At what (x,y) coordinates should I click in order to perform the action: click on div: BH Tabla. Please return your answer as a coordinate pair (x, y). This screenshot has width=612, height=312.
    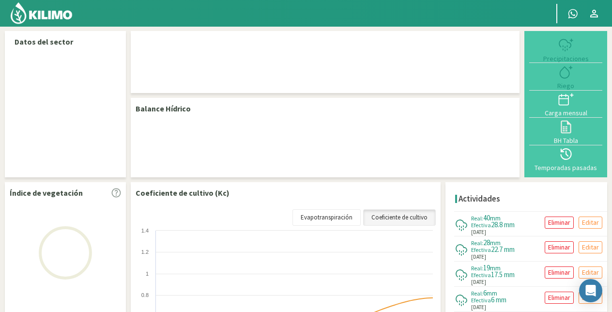
    Looking at the image, I should click on (566, 141).